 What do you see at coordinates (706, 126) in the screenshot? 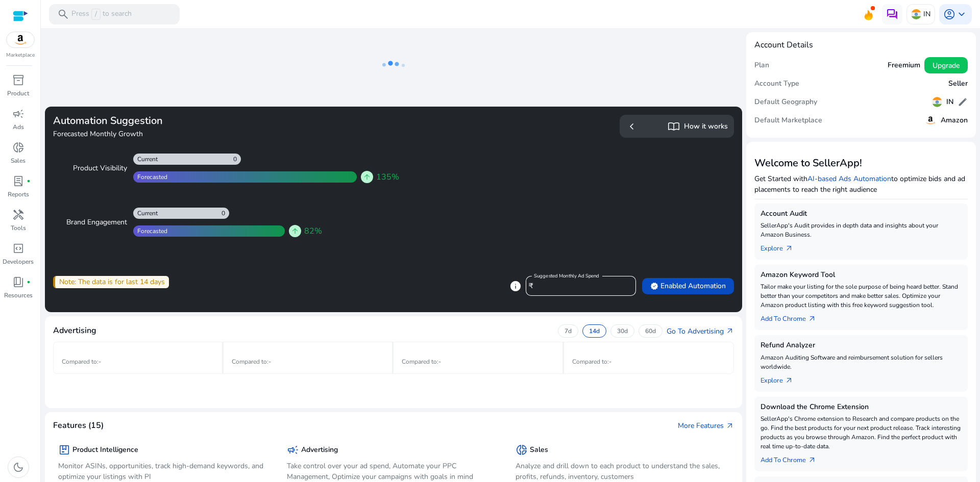
I see `h5: How it works` at bounding box center [706, 126].